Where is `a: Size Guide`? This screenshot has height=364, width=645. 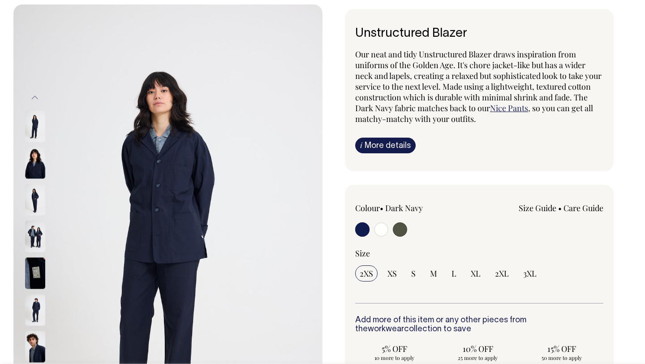
a: Size Guide is located at coordinates (537, 208).